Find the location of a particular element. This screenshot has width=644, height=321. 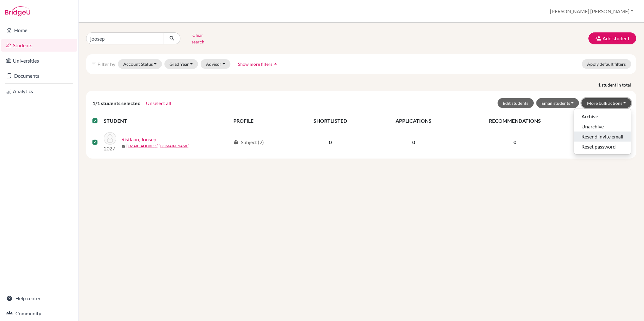

button: Email students is located at coordinates (558, 103).